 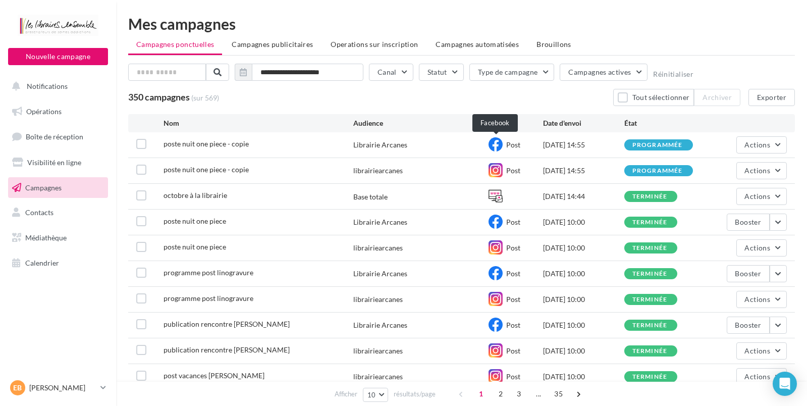 What do you see at coordinates (391, 72) in the screenshot?
I see `button: Canal` at bounding box center [391, 72].